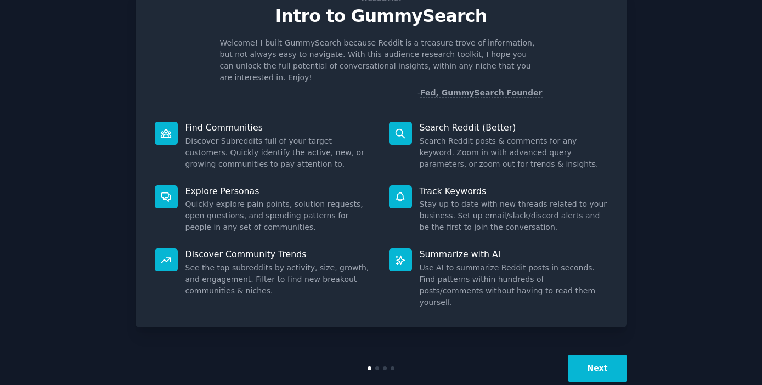 The height and width of the screenshot is (385, 762). What do you see at coordinates (513, 152) in the screenshot?
I see `dd: Search Reddit posts & comments for any keyword. Zoom in with advanced query parameters, or zoom o...` at bounding box center [513, 152].